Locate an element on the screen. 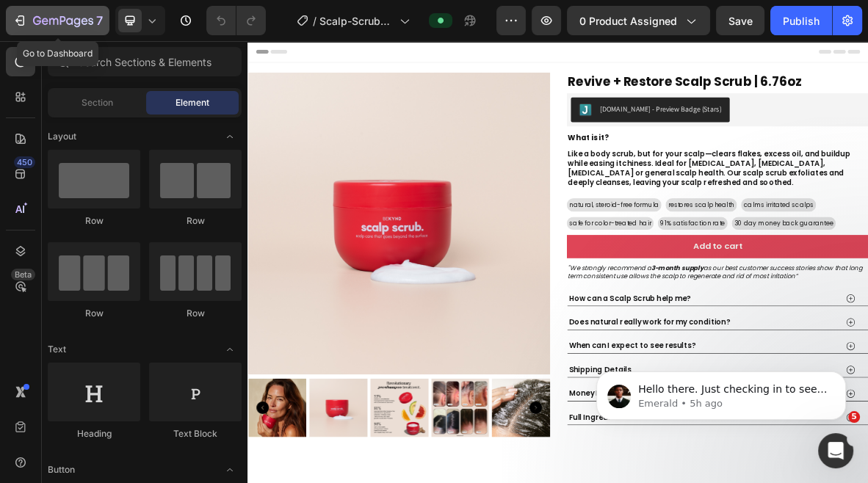 The image size is (868, 483). span: Section is located at coordinates (97, 103).